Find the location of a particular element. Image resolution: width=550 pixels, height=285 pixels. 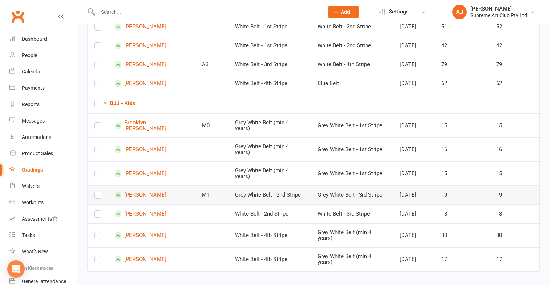

a: Dashboard is located at coordinates (43, 39).